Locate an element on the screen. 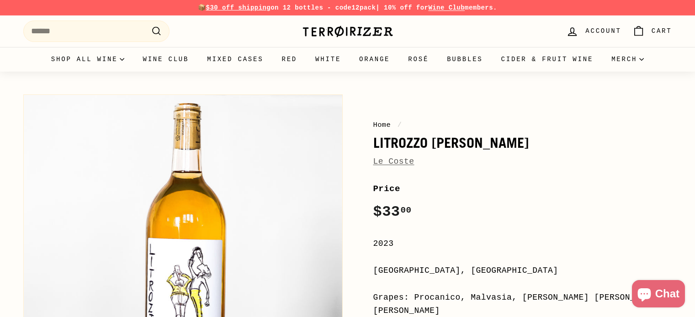 The image size is (695, 317). sup: 00 is located at coordinates (406, 211).